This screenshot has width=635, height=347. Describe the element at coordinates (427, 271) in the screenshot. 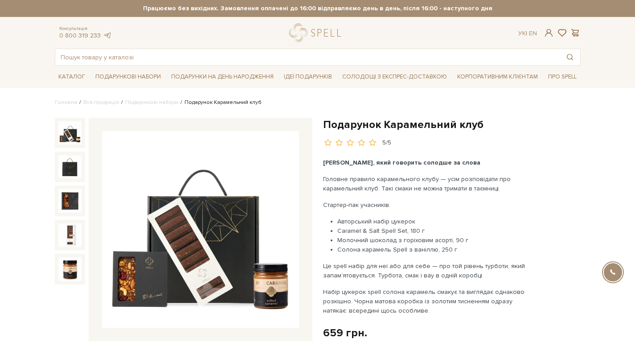

I see `p: Це spell набір для неї або для себе — про той рівень турботи, який запам’ятовується. Турбота, сма...` at that location.